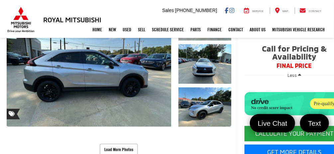  What do you see at coordinates (226, 10) in the screenshot?
I see `a: Facebook: Click to visit our Facebook page` at bounding box center [226, 10].